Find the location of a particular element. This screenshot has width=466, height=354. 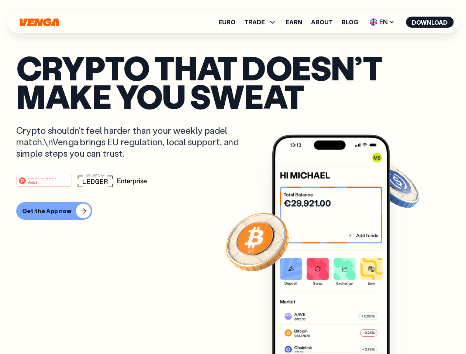

a: Blog is located at coordinates (350, 22).